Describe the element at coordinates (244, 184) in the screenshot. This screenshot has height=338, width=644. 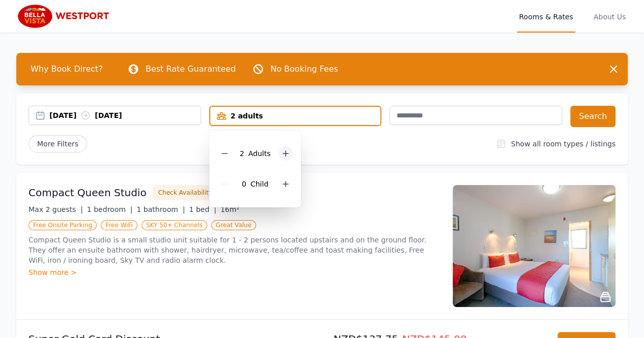
I see `span: 0` at that location.